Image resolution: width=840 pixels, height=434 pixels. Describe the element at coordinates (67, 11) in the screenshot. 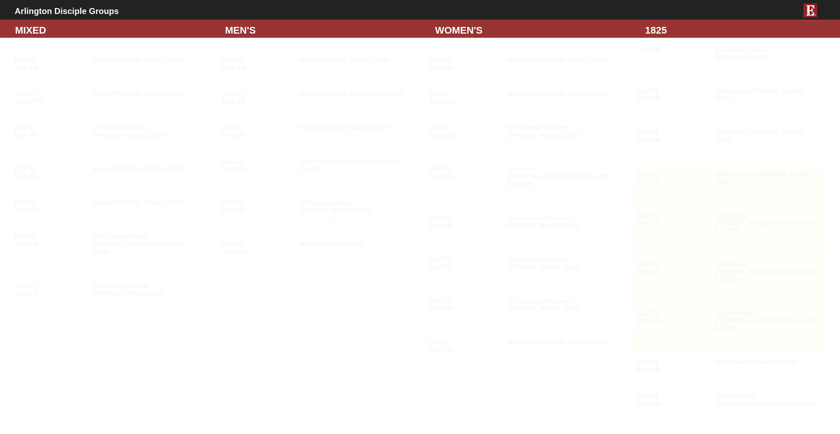

I see `b: Arlington Disciple Groups` at that location.